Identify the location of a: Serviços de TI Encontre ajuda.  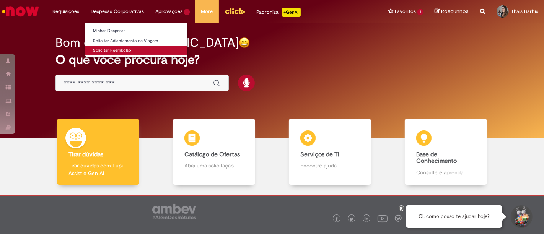
(330, 152).